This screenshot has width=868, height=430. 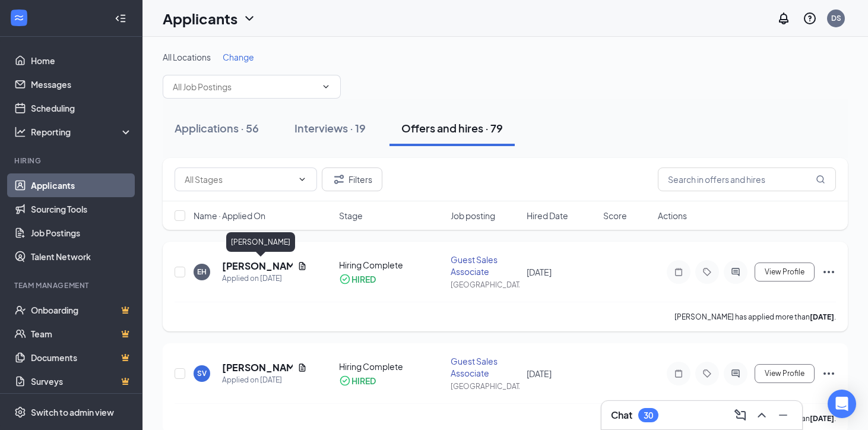 I want to click on a: Talent Network, so click(x=82, y=256).